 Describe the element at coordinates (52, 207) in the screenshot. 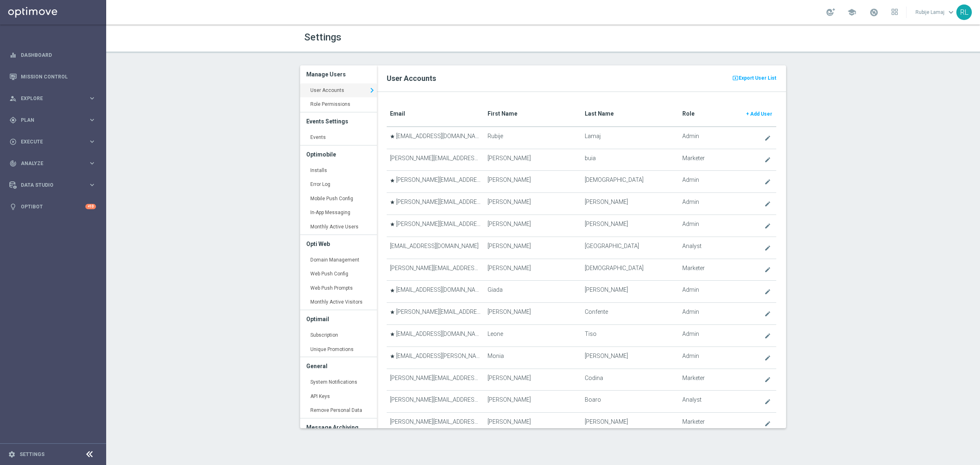

I see `button: lightbulb Optibot +10` at that location.